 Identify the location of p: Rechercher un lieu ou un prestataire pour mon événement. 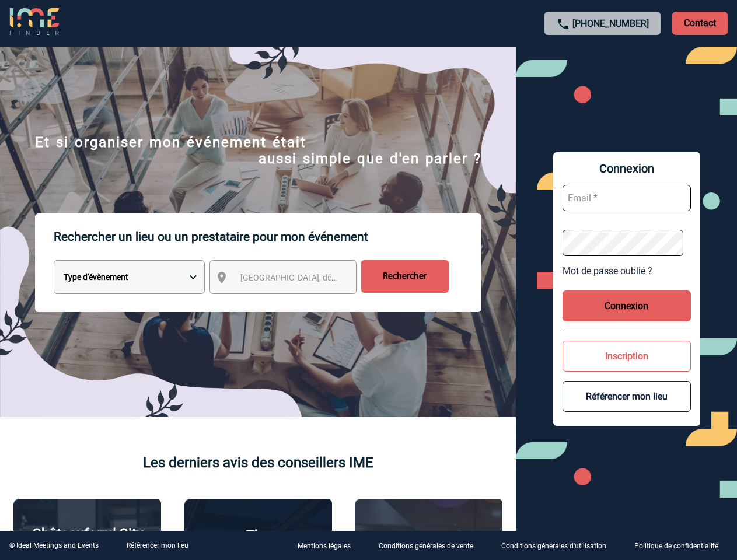
(267, 237).